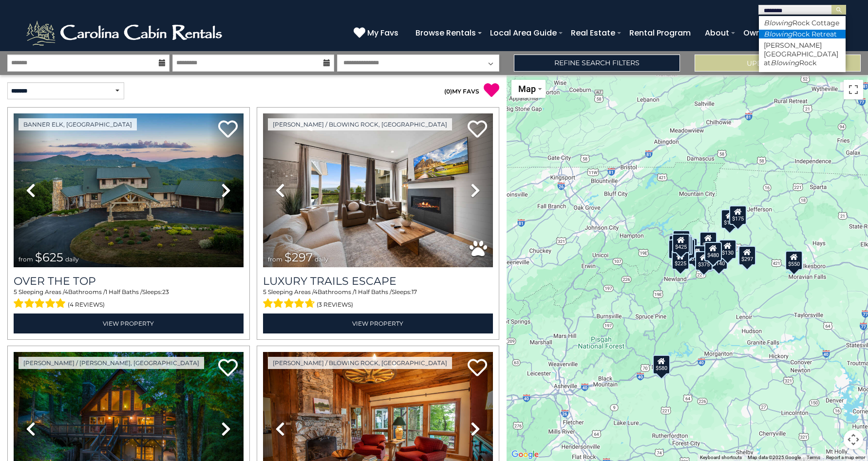 The width and height of the screenshot is (868, 461). I want to click on h3: Over The Top, so click(128, 281).